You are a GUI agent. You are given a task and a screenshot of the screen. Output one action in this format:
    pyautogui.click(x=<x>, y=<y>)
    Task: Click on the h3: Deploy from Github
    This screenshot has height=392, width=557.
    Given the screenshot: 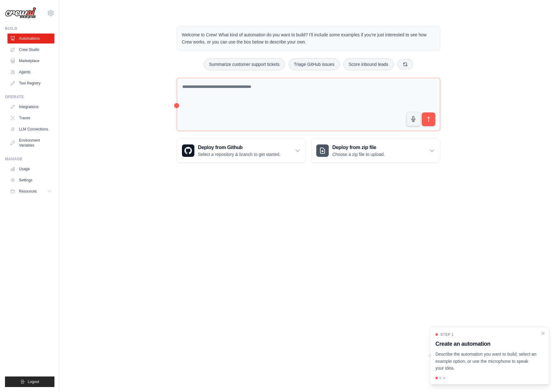 What is the action you would take?
    pyautogui.click(x=239, y=147)
    